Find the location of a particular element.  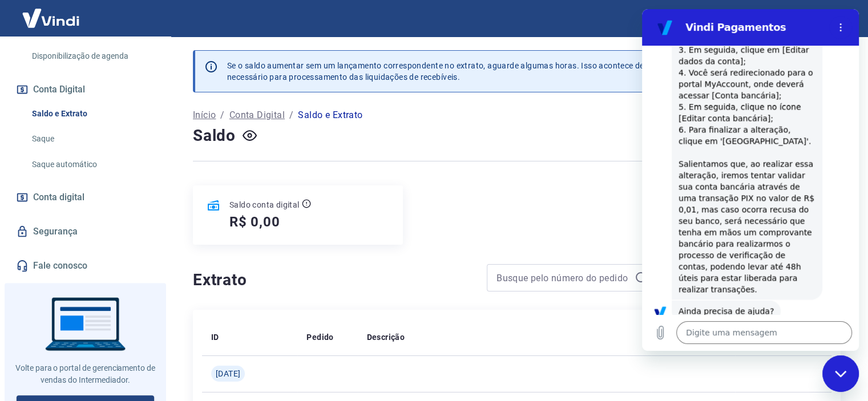

a: Saldo e Extrato is located at coordinates (92, 114).